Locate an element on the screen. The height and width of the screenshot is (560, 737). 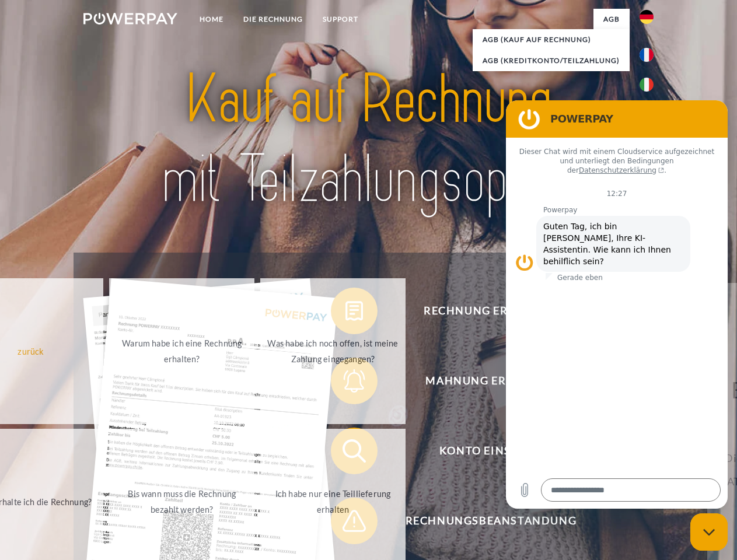
button: Rechnung erhalten? is located at coordinates (483, 310).